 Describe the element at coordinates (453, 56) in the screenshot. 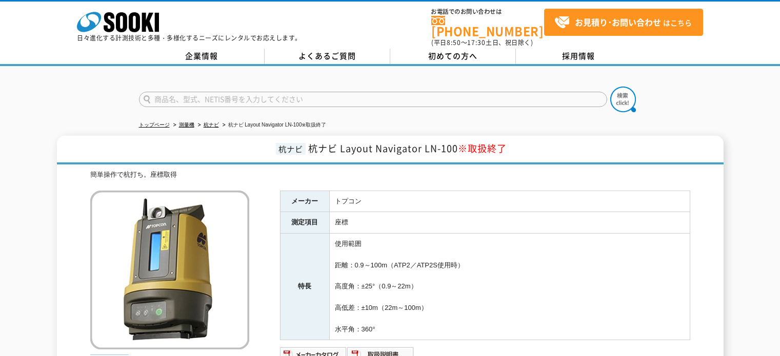

I see `span: 初めての方へ` at that location.